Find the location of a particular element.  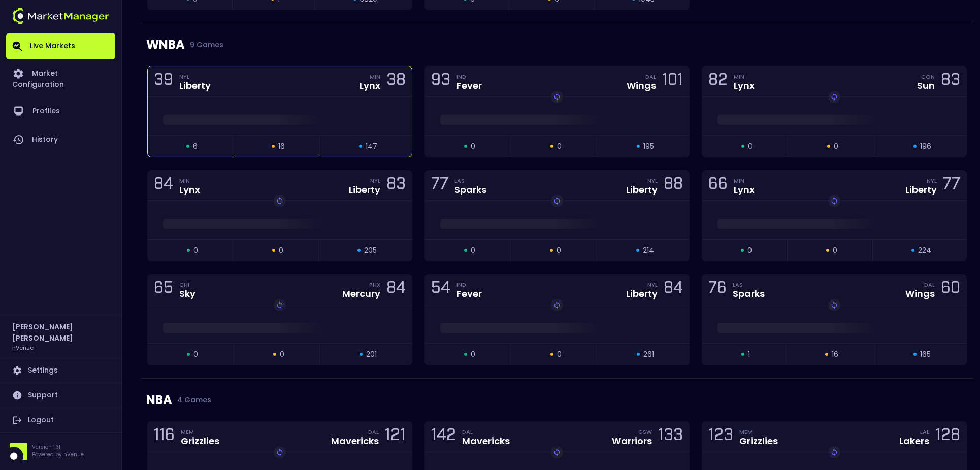

span: 4 Games is located at coordinates (192, 400).